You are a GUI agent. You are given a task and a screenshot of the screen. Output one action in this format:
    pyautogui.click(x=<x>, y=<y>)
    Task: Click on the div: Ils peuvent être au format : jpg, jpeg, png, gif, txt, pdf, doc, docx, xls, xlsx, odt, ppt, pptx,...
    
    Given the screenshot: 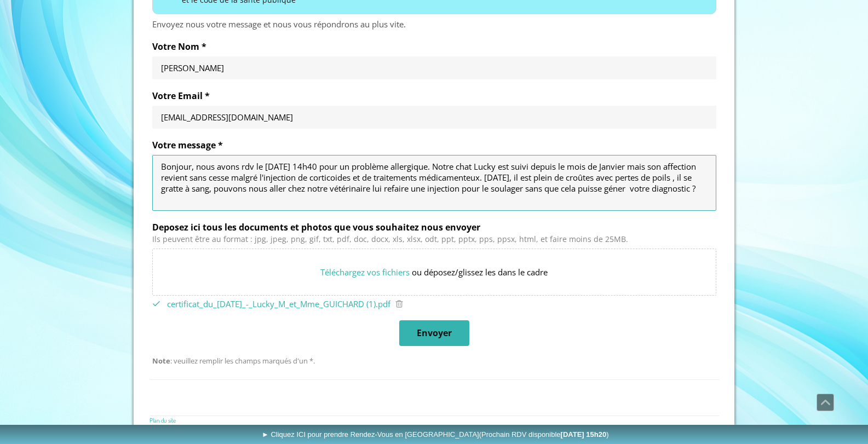 What is the action you would take?
    pyautogui.click(x=434, y=239)
    